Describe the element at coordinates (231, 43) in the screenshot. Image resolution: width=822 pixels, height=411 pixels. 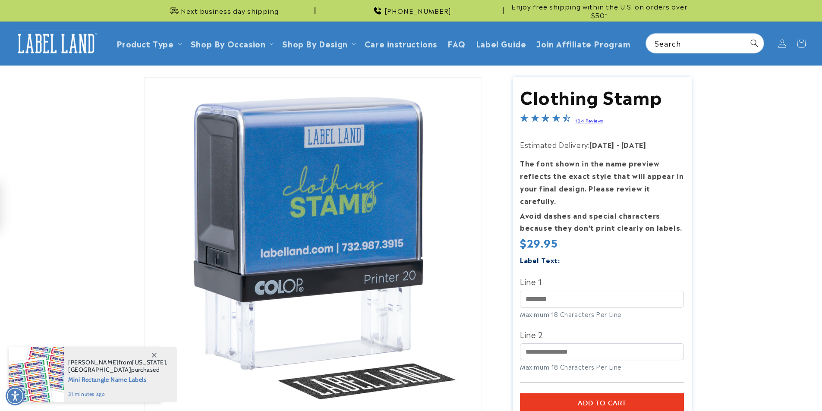
I see `summary: Shop By Occasion` at that location.